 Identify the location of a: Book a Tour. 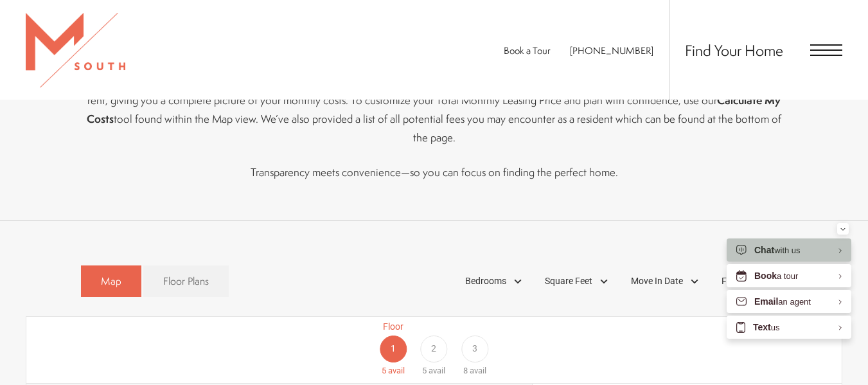
(527, 50).